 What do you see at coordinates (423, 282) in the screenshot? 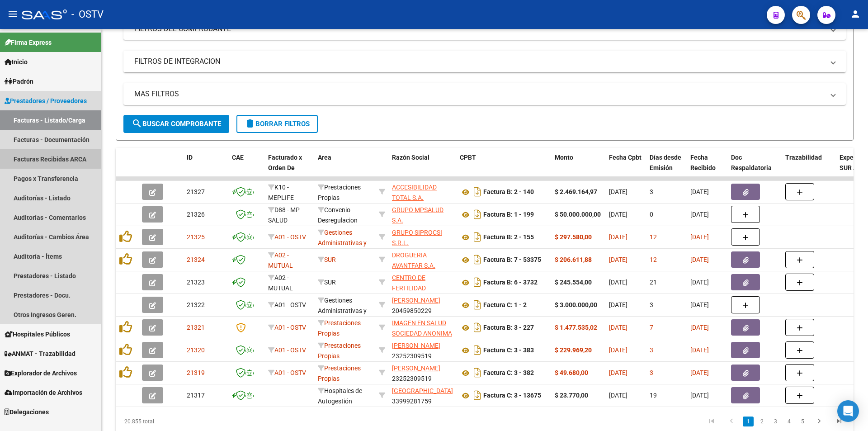
I see `div: 30710084366` at bounding box center [423, 282].